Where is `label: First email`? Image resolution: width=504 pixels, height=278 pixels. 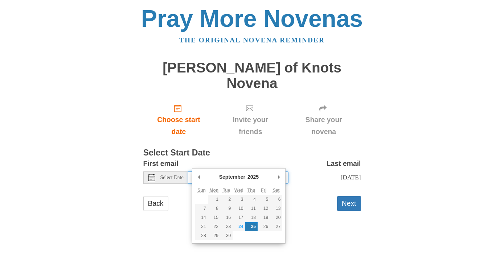
label: First email is located at coordinates (161, 164).